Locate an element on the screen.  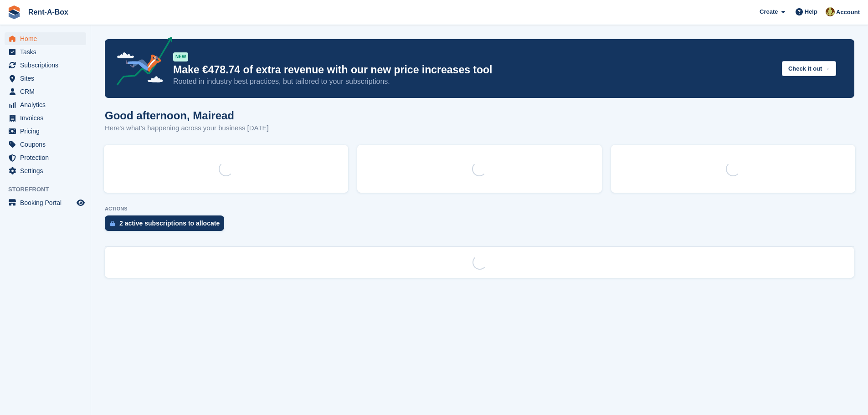
span: Analytics is located at coordinates (47, 104).